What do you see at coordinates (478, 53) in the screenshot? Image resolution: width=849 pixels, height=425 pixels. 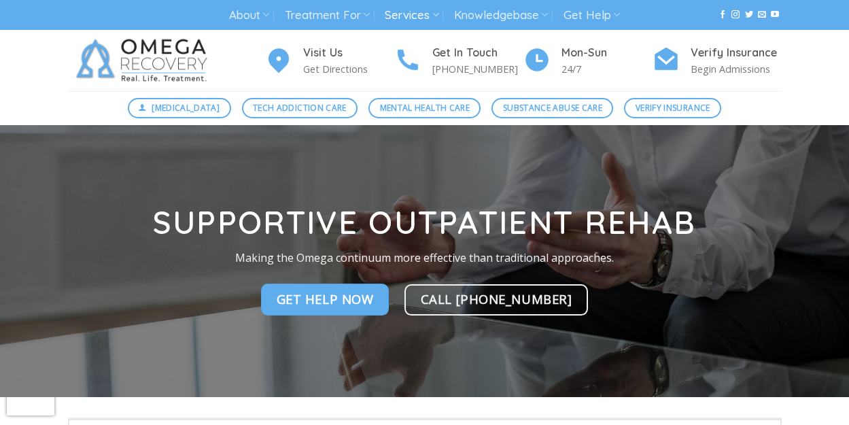 I see `h4: Get In Touch` at bounding box center [478, 53].